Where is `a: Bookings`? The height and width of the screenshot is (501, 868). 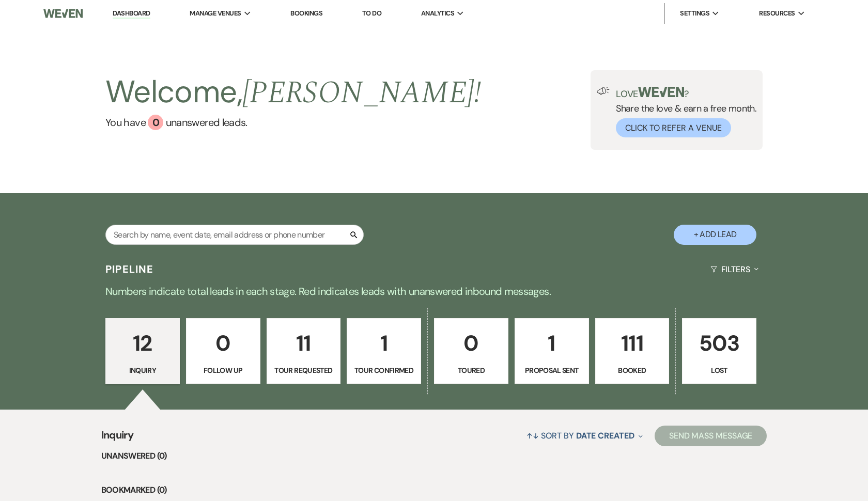 a: Bookings is located at coordinates (307, 13).